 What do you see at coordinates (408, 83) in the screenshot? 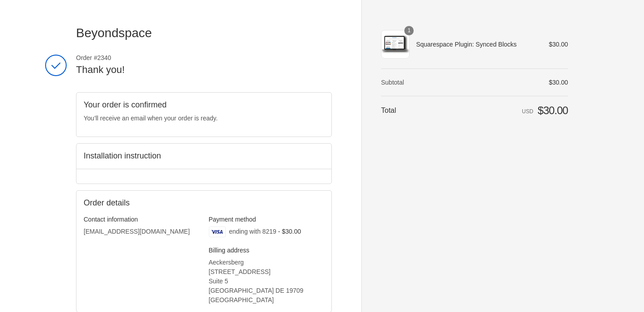
I see `th: Subtotal` at bounding box center [408, 83].